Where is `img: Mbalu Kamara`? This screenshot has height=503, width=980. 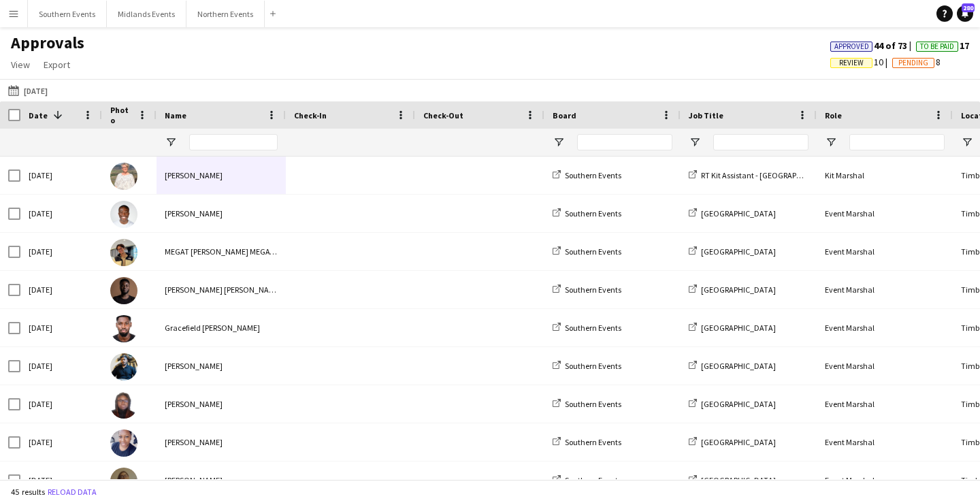
img: Mbalu Kamara is located at coordinates (124, 405).